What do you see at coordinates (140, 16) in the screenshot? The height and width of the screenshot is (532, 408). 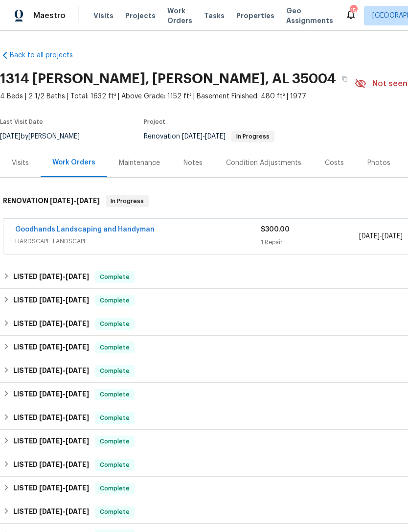 I see `span: Projects` at bounding box center [140, 16].